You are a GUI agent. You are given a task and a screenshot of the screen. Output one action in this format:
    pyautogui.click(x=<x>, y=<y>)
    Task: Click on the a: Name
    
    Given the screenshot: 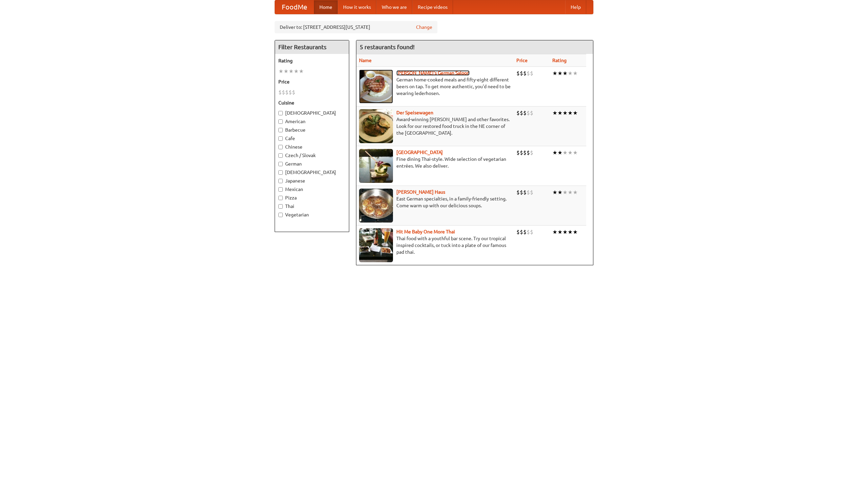 What is the action you would take?
    pyautogui.click(x=365, y=60)
    